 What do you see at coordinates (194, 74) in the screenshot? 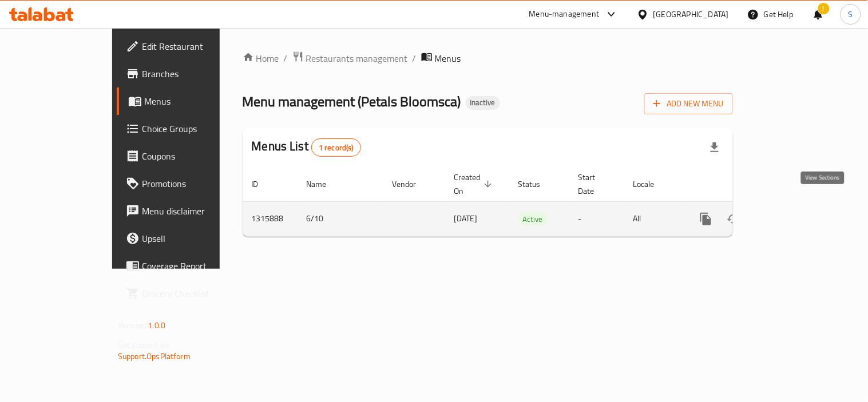
I see `span: Branches` at bounding box center [194, 74].